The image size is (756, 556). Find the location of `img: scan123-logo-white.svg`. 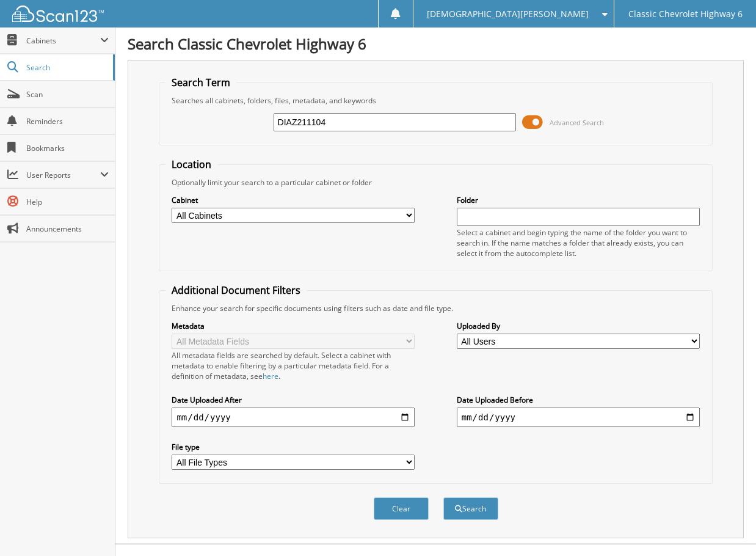

img: scan123-logo-white.svg is located at coordinates (58, 14).